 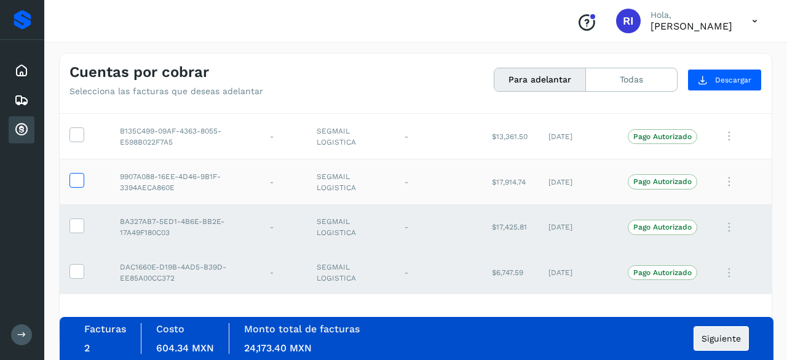 What do you see at coordinates (22, 100) in the screenshot?
I see `div: Embarques` at bounding box center [22, 100].